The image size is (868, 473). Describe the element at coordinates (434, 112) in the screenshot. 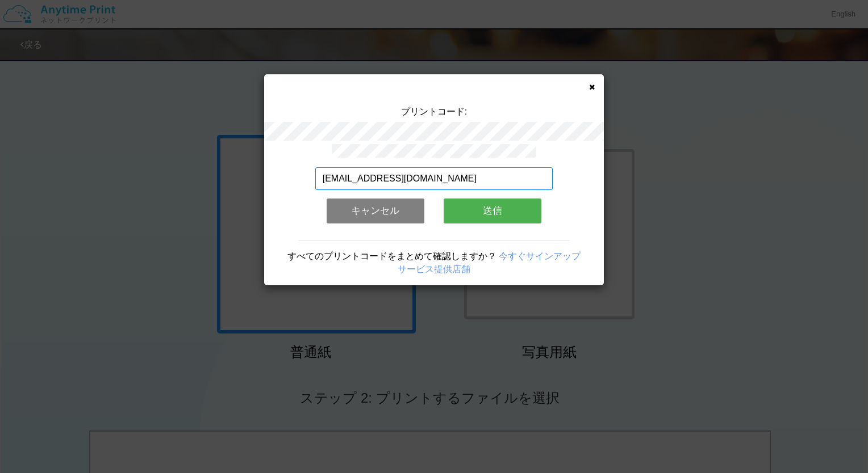

I see `span: プリントコード:` at that location.